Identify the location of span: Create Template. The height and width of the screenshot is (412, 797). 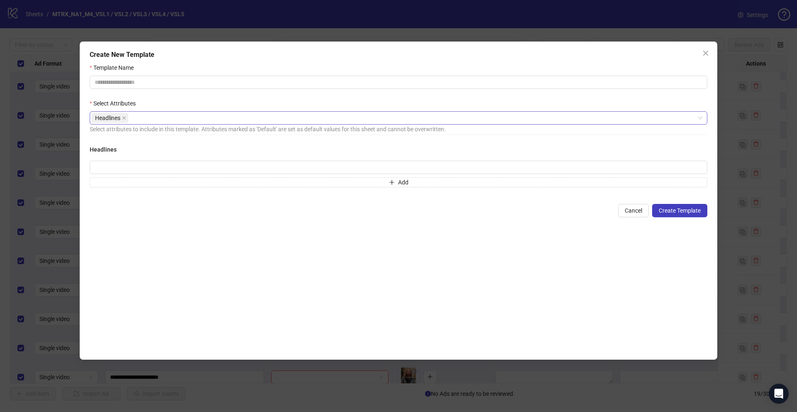
(679, 210).